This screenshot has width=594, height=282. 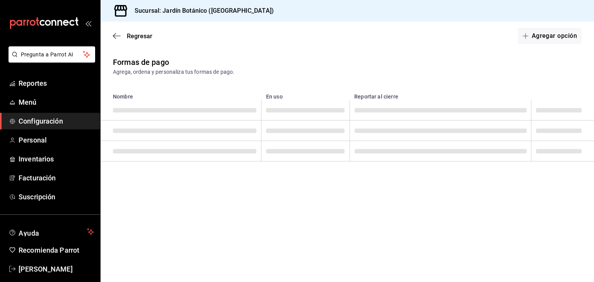 What do you see at coordinates (52, 54) in the screenshot?
I see `button: Pregunta a Parrot AI` at bounding box center [52, 54].